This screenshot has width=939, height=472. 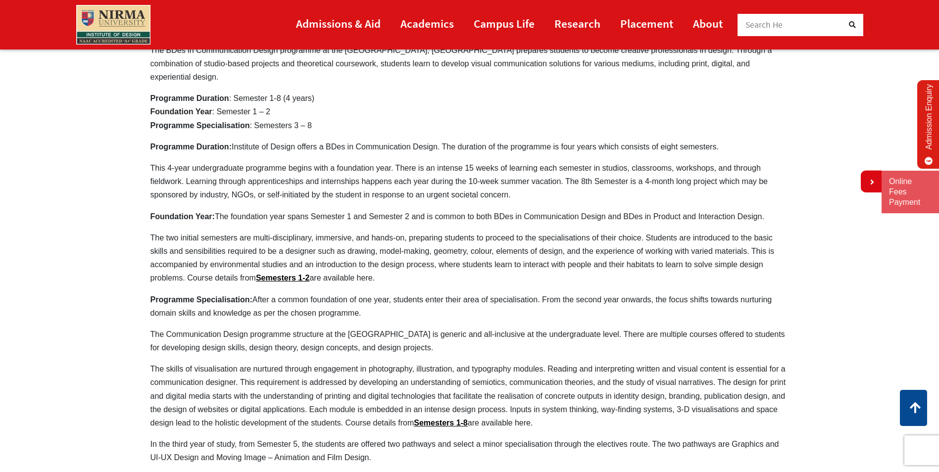 What do you see at coordinates (708, 23) in the screenshot?
I see `a: About` at bounding box center [708, 23].